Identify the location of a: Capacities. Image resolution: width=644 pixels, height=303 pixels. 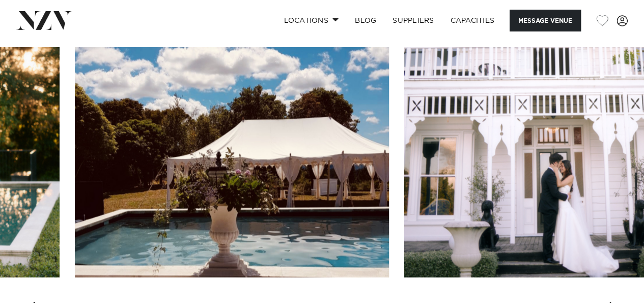
(472, 20).